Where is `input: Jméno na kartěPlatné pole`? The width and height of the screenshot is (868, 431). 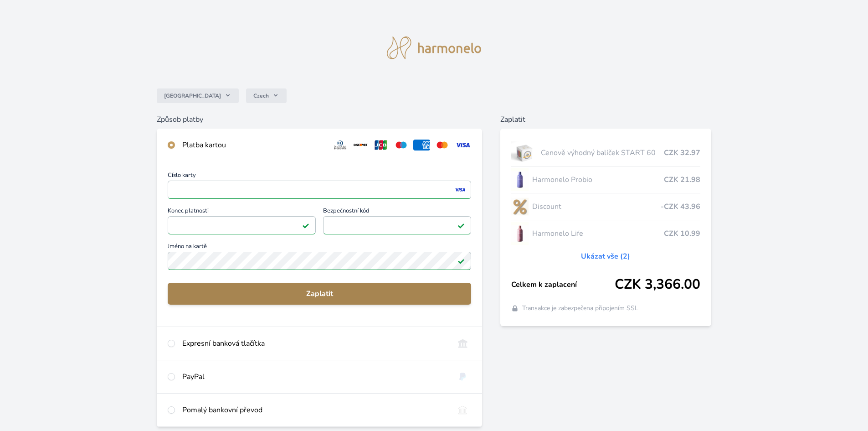 input: Jméno na kartěPlatné pole is located at coordinates (320, 261).